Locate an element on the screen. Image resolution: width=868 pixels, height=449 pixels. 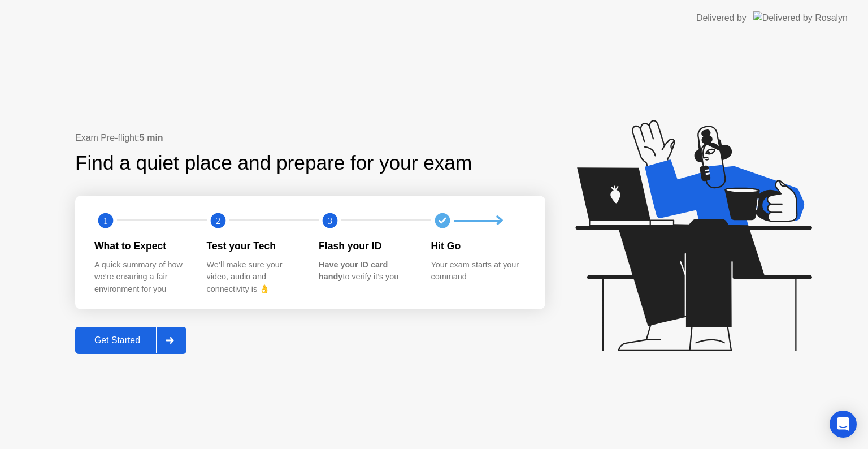
div: We’ll make sure your video, audio and connectivity is 👌 is located at coordinates (254, 277).